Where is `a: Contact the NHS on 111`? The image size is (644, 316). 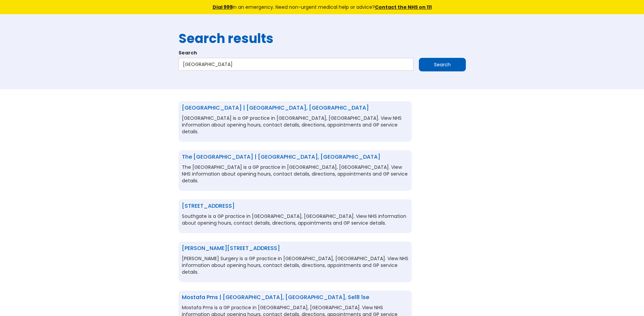
a: Contact the NHS on 111 is located at coordinates (403, 7).